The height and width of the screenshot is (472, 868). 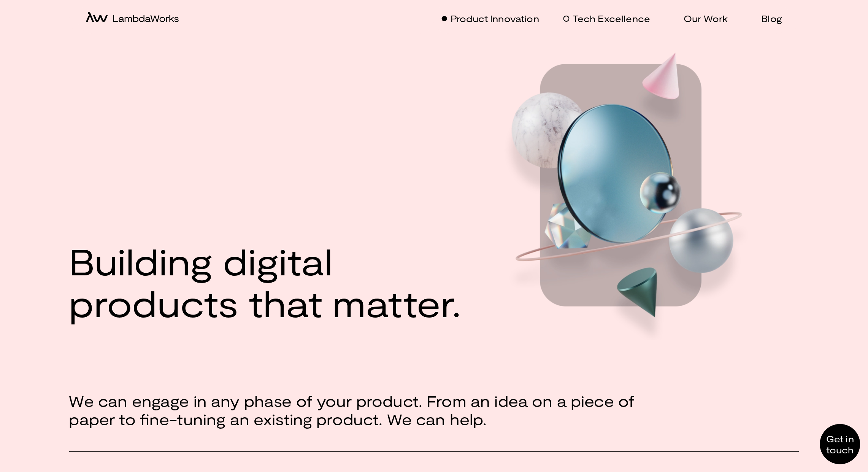 I want to click on h1: Building digital products that matter., so click(x=265, y=281).